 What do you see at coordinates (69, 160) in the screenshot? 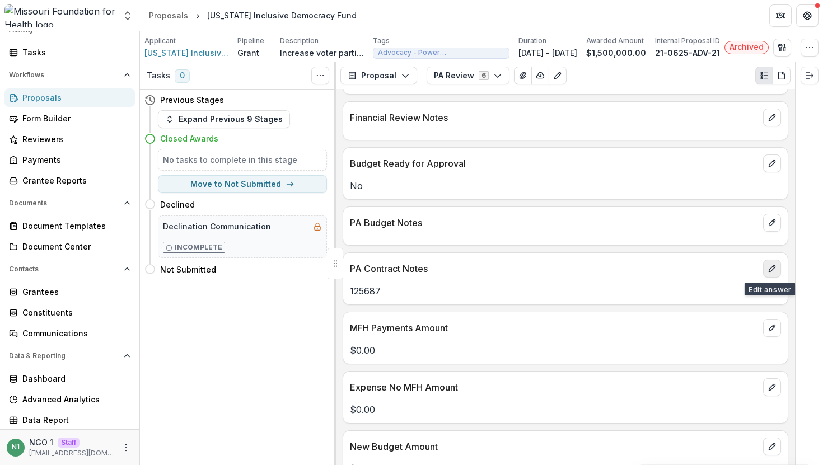
I see `a: Payments` at bounding box center [69, 160].